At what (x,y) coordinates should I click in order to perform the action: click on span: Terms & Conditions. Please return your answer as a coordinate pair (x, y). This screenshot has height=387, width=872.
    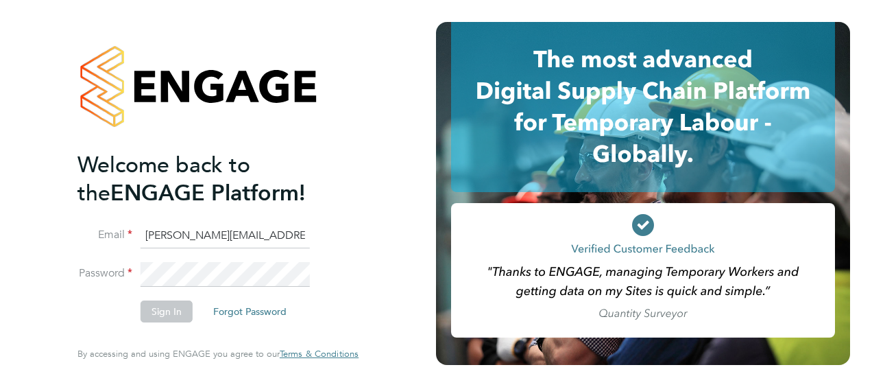
    Looking at the image, I should click on (319, 353).